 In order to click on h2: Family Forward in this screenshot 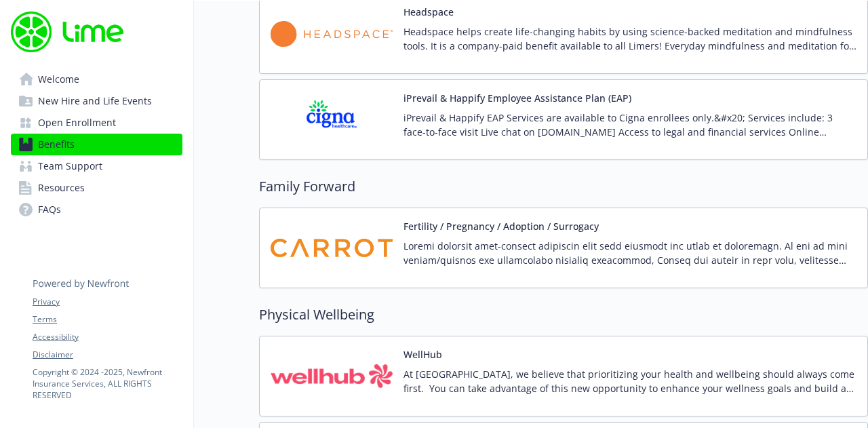, I will do `click(564, 187)`.